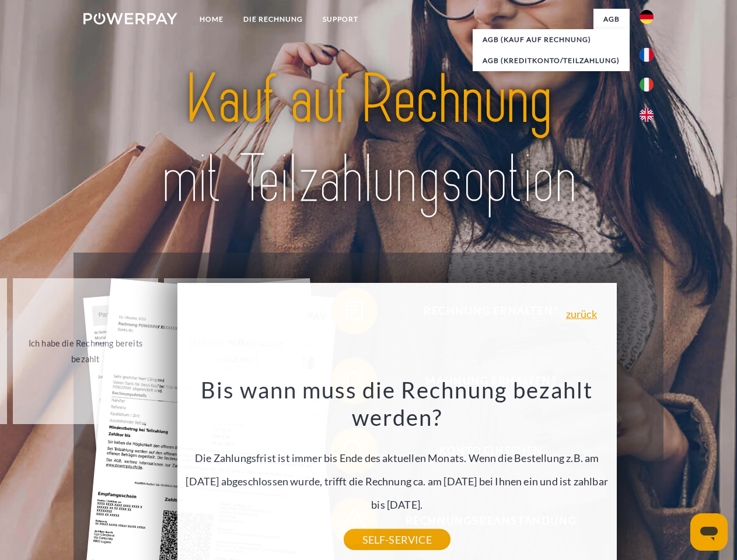 This screenshot has height=560, width=737. Describe the element at coordinates (612, 19) in the screenshot. I see `a: agb` at that location.